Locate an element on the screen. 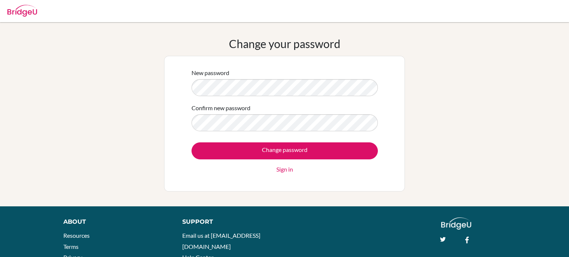 The width and height of the screenshot is (569, 257). label: Confirm new password is located at coordinates (221, 108).